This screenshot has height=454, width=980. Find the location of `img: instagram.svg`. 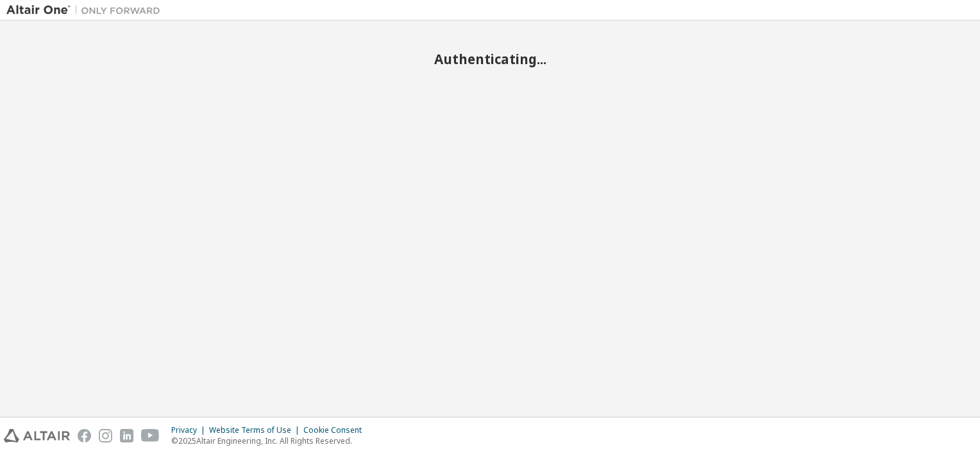

img: instagram.svg is located at coordinates (105, 435).